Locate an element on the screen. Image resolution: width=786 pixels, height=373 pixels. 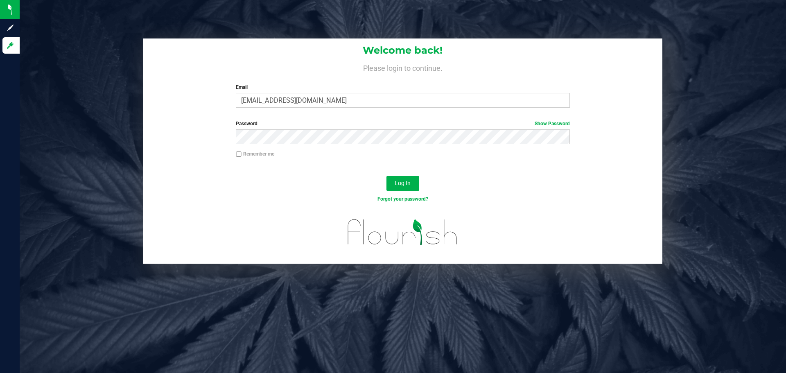
label: Remember me is located at coordinates (255, 154).